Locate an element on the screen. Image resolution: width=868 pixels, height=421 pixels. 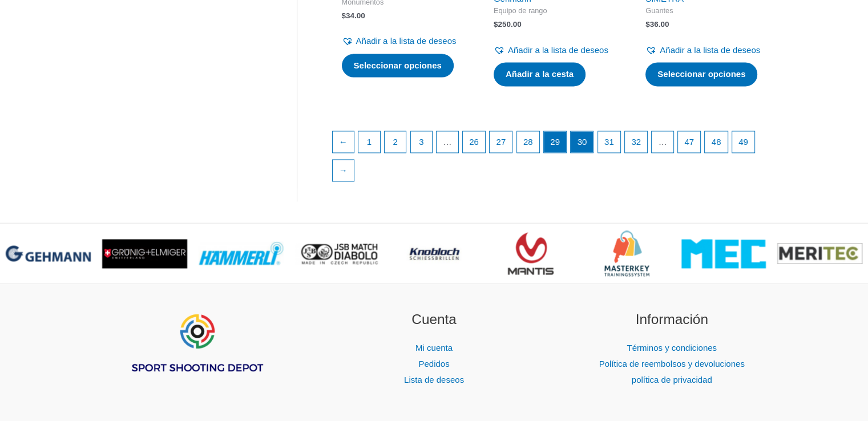
a: Política de reembolsos y devoluciones is located at coordinates (672, 364).